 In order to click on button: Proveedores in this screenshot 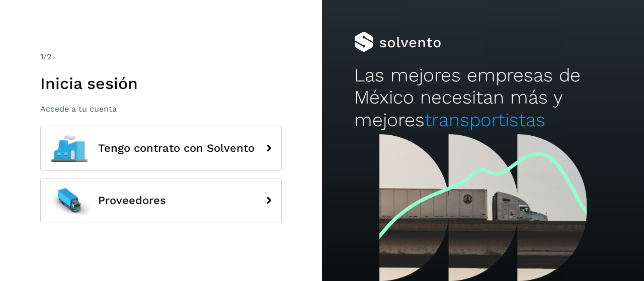, I will do `click(161, 201)`.